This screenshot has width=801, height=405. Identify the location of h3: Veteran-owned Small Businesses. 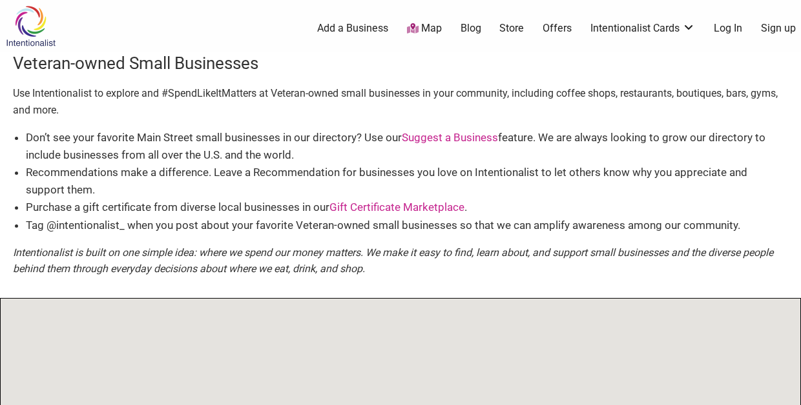
(400, 63).